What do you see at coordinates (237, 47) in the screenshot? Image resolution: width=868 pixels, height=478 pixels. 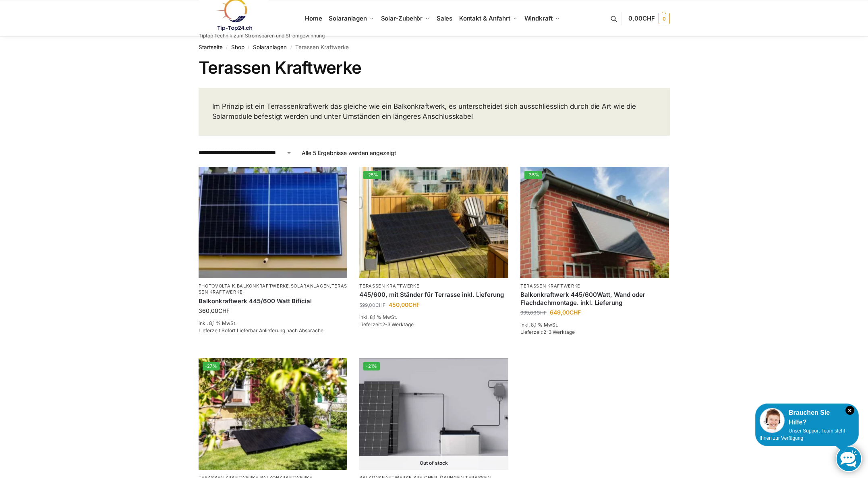 I see `a: Shop` at bounding box center [237, 47].